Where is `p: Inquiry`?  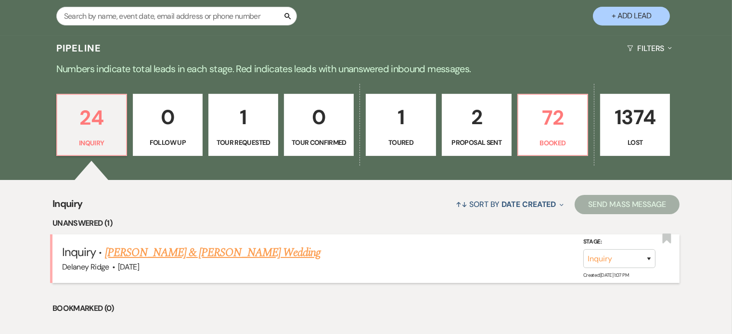 p: Inquiry is located at coordinates (91, 143).